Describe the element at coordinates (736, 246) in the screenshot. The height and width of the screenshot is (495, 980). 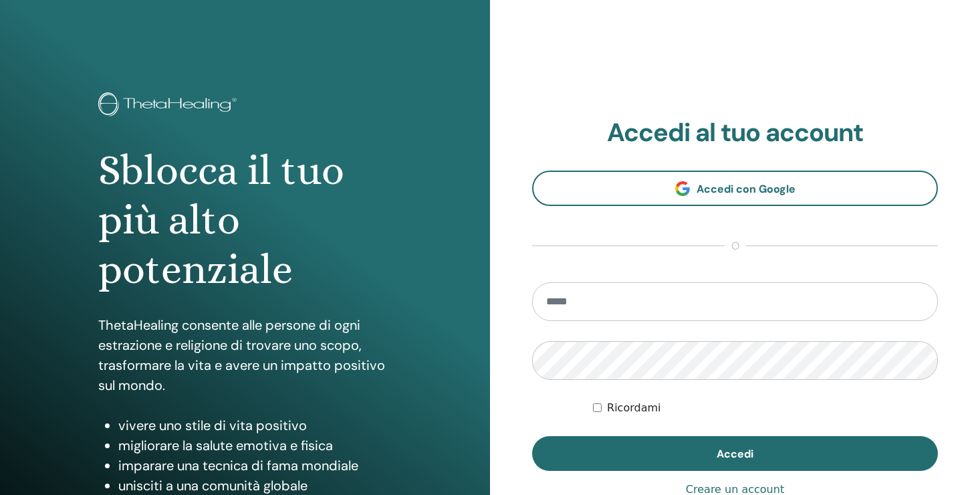
I see `span: o` at that location.